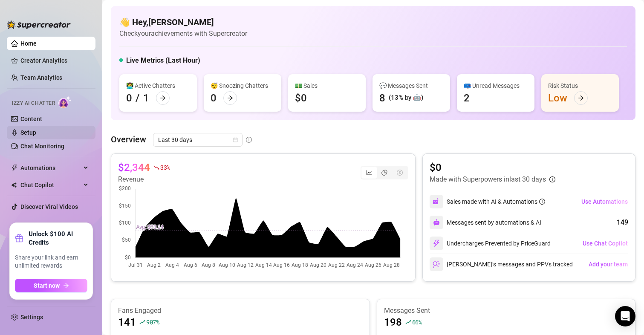 The image size is (644, 335). Describe the element at coordinates (242, 86) in the screenshot. I see `div: 😴 Snoozing Chatters` at that location.